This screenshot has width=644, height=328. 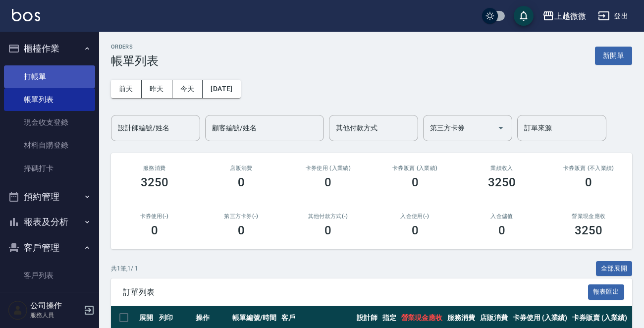 I want to click on button: 前天, so click(x=127, y=89).